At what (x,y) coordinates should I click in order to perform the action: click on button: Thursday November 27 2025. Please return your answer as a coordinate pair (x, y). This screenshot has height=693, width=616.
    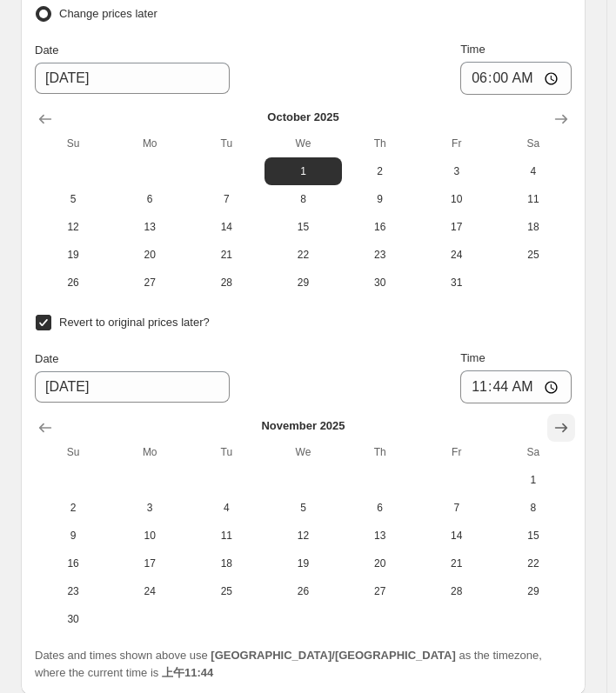
    Looking at the image, I should click on (380, 592).